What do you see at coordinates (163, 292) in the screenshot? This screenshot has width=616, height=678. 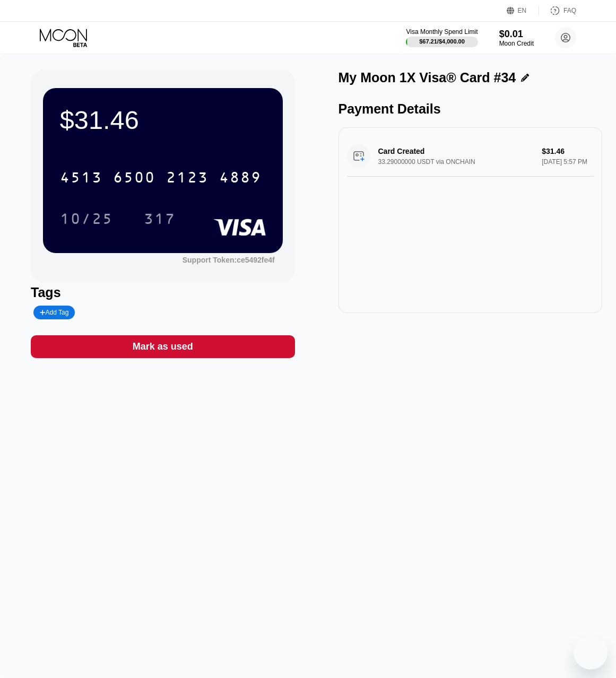 I see `div: Tags` at bounding box center [163, 292].